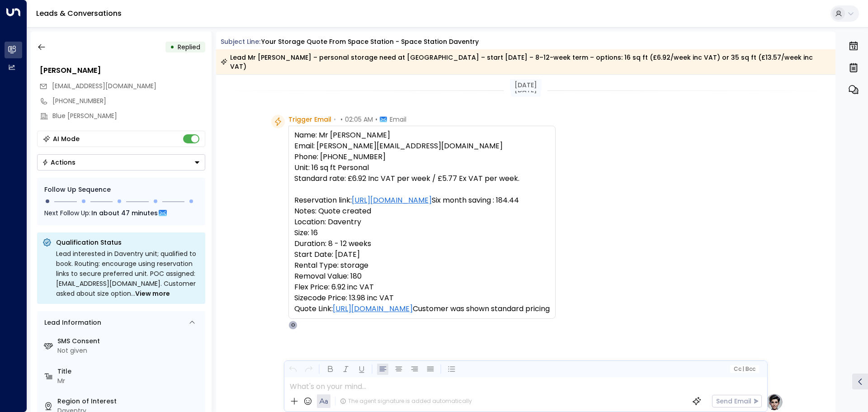 This screenshot has height=412, width=868. Describe the element at coordinates (293, 369) in the screenshot. I see `button: Undo` at that location.